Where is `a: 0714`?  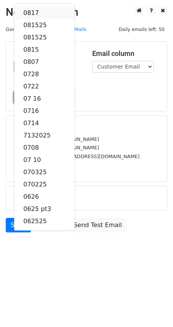 a: 0714 is located at coordinates (44, 123).